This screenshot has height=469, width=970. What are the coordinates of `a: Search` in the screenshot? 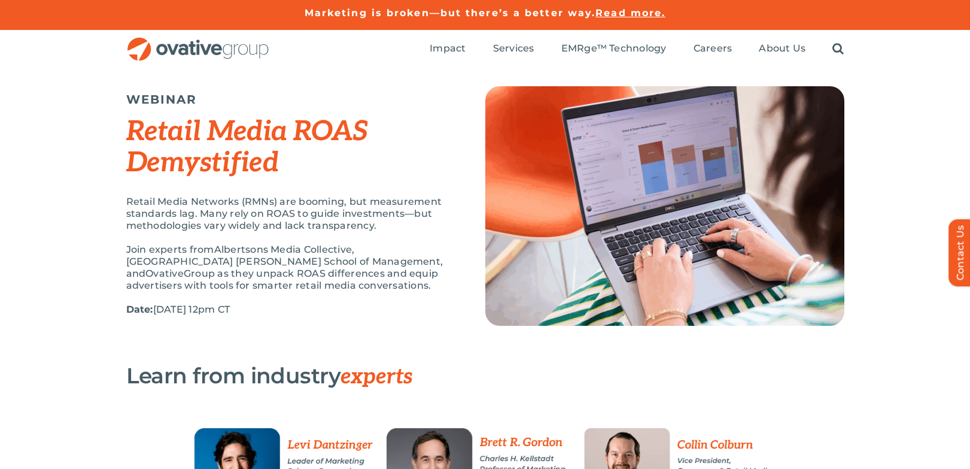 It's located at (838, 49).